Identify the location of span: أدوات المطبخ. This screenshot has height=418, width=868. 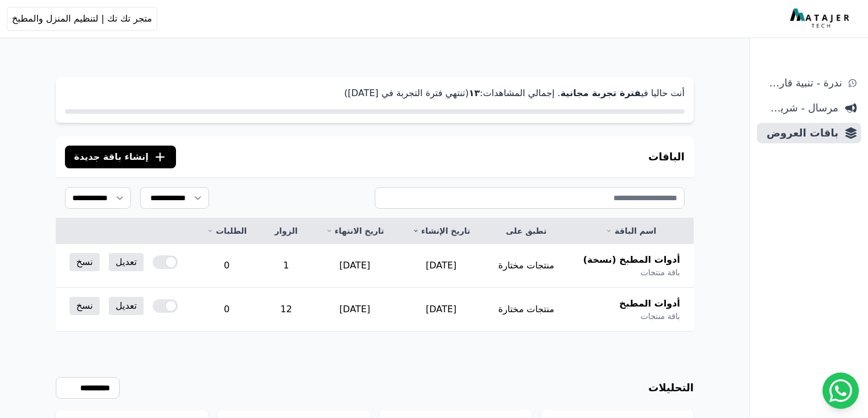
(649, 304).